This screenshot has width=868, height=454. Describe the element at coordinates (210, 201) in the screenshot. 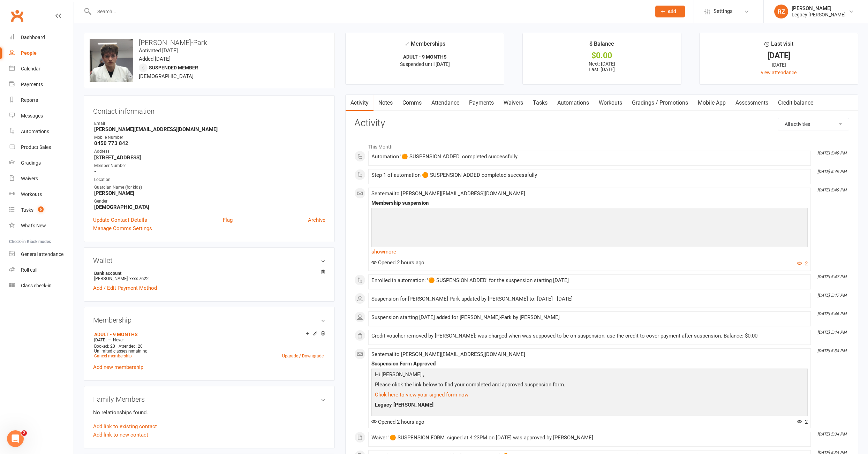

I see `div: Gender` at that location.